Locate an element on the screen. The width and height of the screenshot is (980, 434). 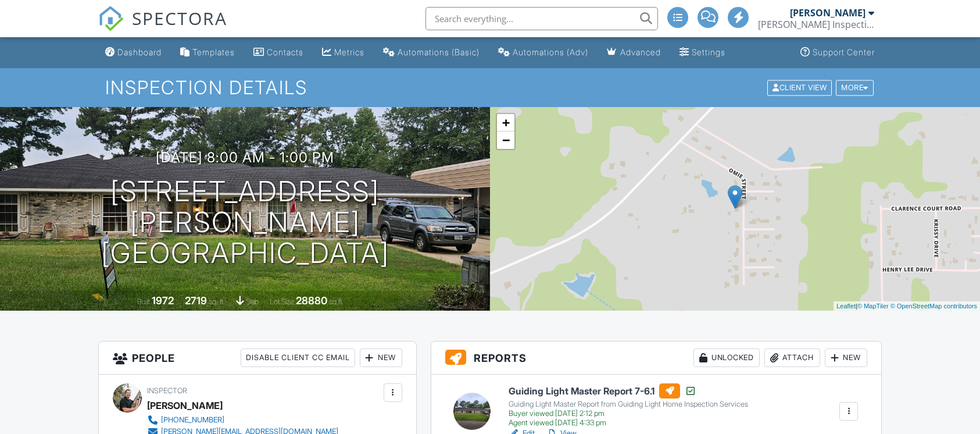
div: Contacts is located at coordinates (285, 52).